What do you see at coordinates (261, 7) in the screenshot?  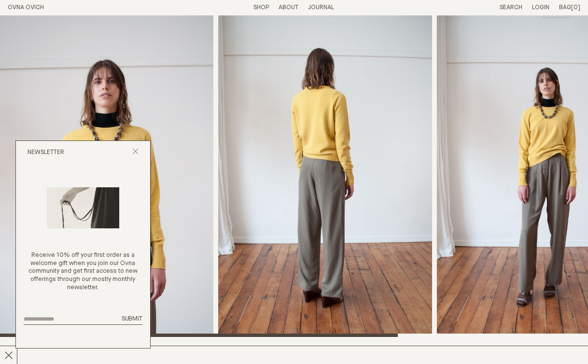 I see `a: Shop` at bounding box center [261, 7].